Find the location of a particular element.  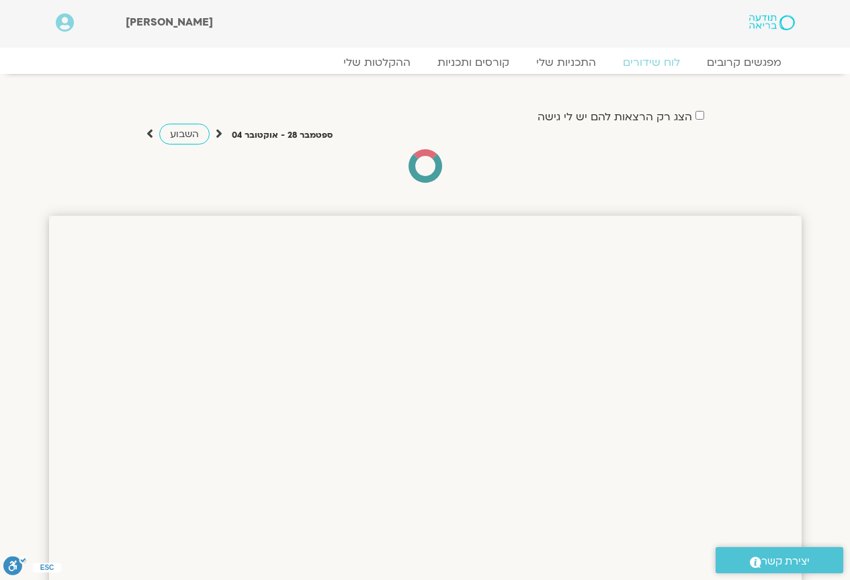

p: ספטמבר 28 - אוקטובר 04 is located at coordinates (282, 135).